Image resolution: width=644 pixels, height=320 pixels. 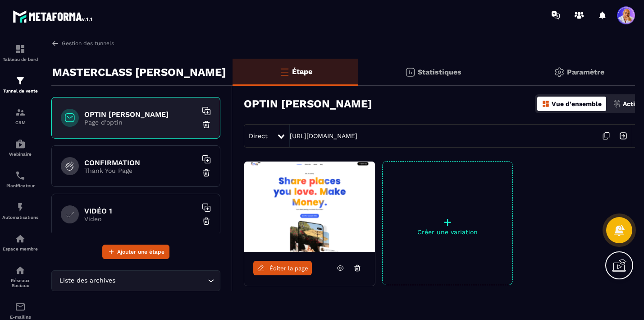 I want to click on p: Page d'optin, so click(x=141, y=122).